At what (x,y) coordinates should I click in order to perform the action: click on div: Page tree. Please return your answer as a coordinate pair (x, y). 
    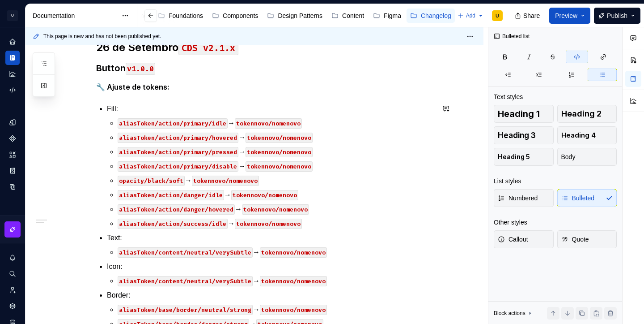
    Looking at the image, I should click on (262, 16).